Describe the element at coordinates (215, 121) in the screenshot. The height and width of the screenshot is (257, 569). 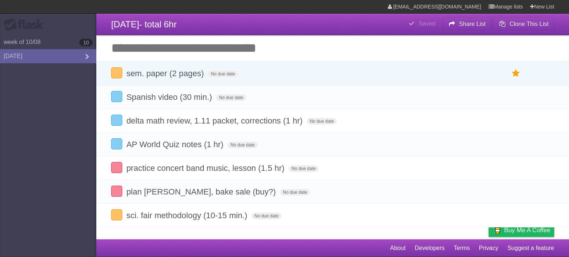
I see `span: delta math review, 1.11 packet, corrections (1 hr)` at that location.